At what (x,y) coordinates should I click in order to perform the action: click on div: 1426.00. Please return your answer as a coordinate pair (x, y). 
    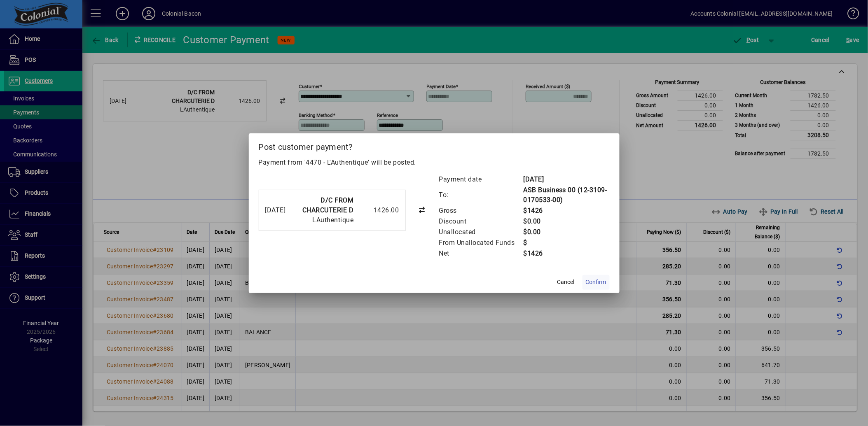
    Looking at the image, I should click on (378, 210).